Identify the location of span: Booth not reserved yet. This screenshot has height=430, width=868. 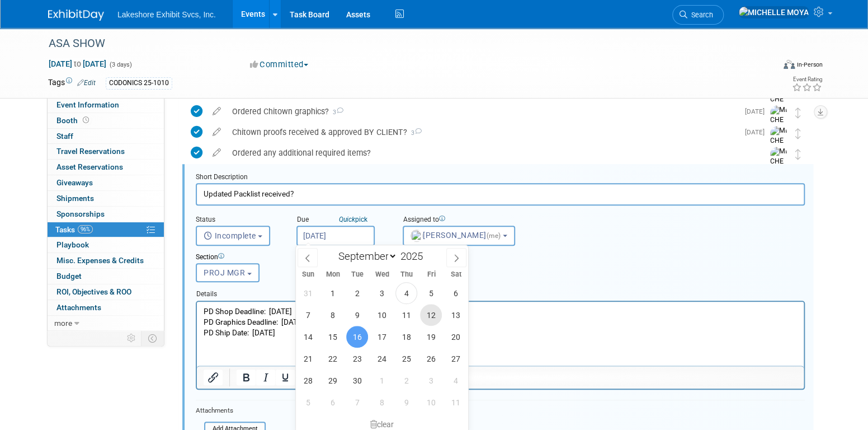
(85, 120).